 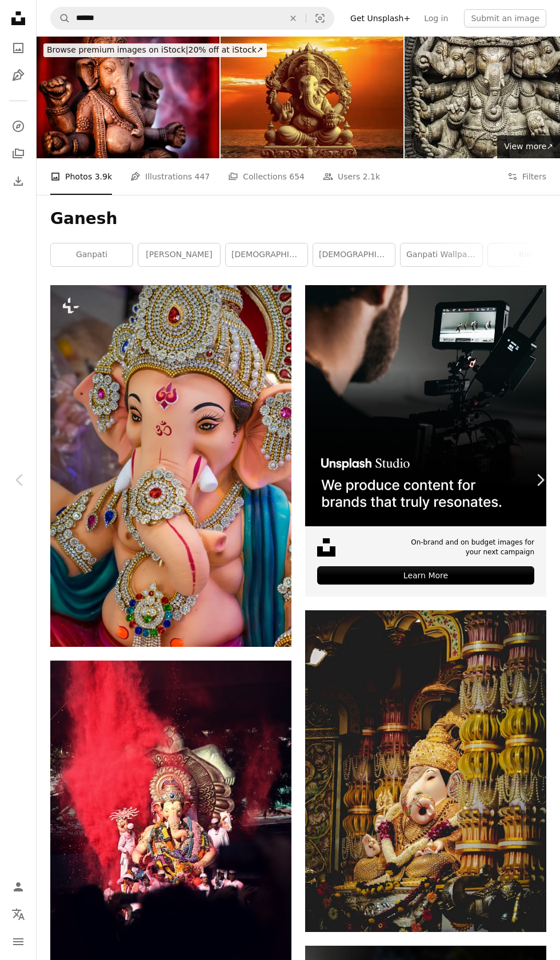 What do you see at coordinates (92, 255) in the screenshot?
I see `a: ganpati` at bounding box center [92, 255].